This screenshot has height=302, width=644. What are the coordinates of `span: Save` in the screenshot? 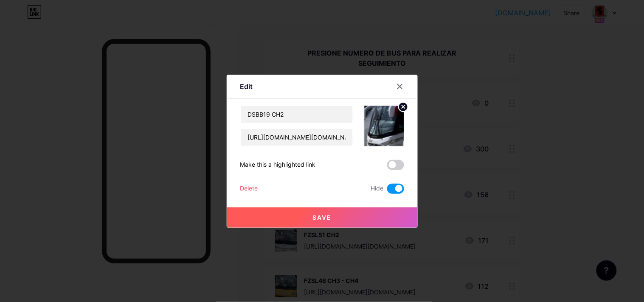 It's located at (322, 217).